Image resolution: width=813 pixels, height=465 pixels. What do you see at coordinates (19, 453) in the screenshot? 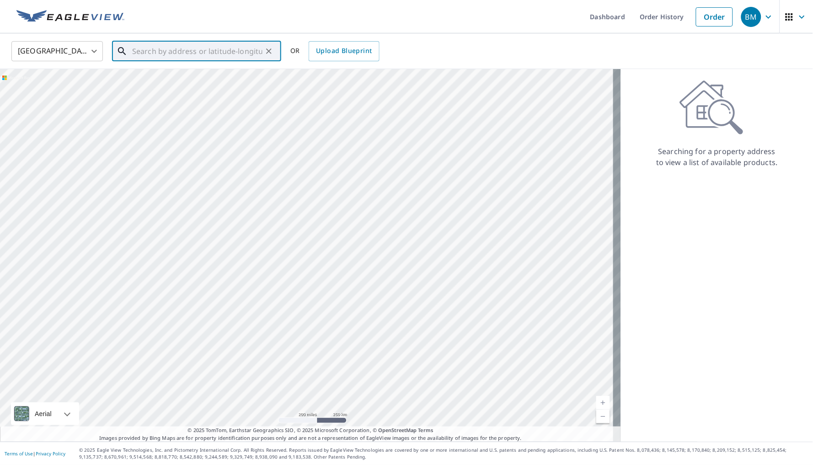
I see `a: Terms of Use` at bounding box center [19, 453].